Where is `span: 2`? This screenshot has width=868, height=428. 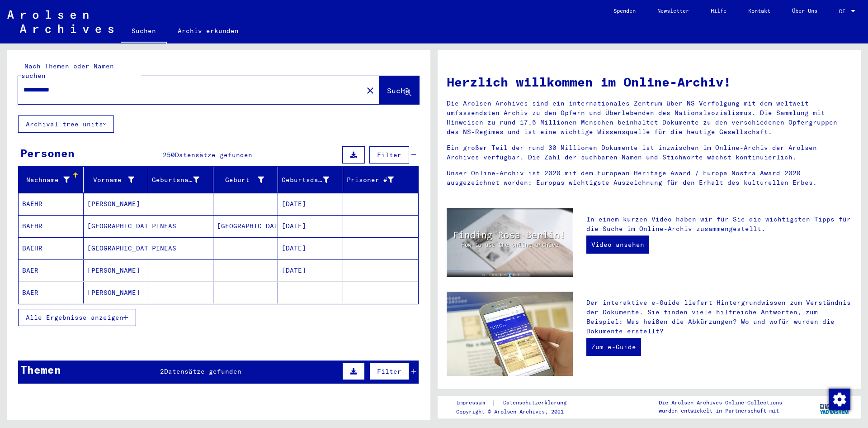 span: 2 is located at coordinates (162, 371).